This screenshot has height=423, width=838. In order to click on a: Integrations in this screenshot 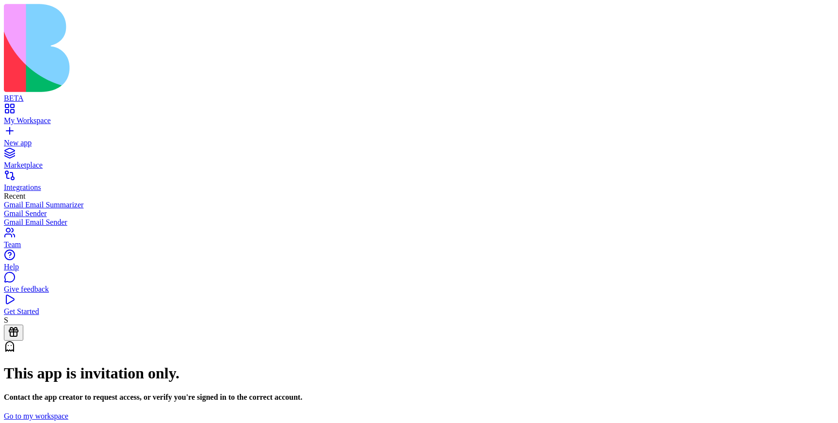, I will do `click(419, 183)`.